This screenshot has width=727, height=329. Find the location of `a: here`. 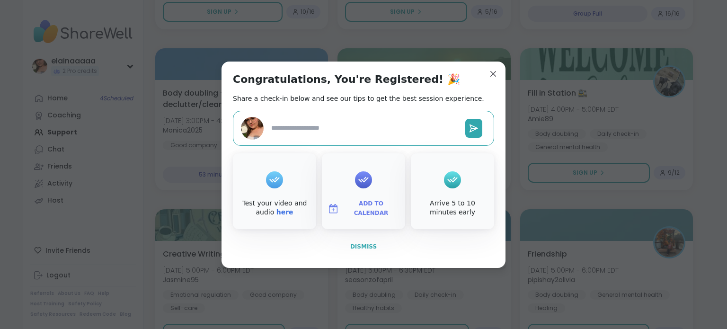

a: here is located at coordinates (285, 212).